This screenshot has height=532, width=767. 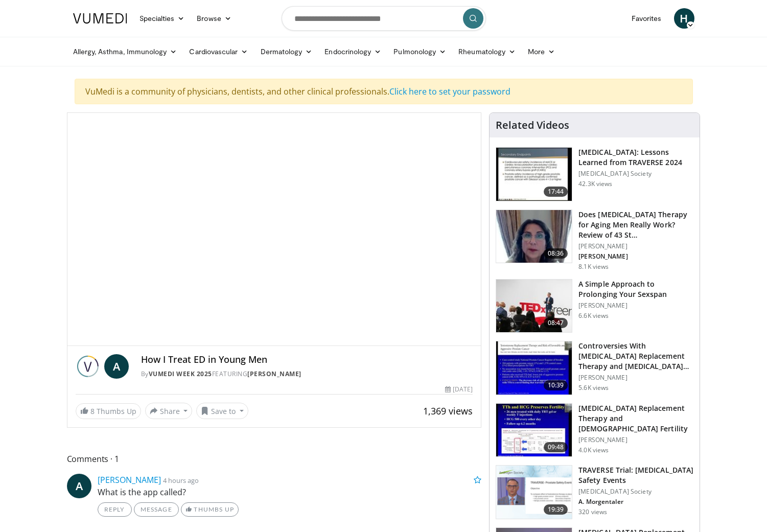 I want to click on div: VuMedi is a community of physicians, dentists, and other clinical professionals., so click(x=384, y=92).